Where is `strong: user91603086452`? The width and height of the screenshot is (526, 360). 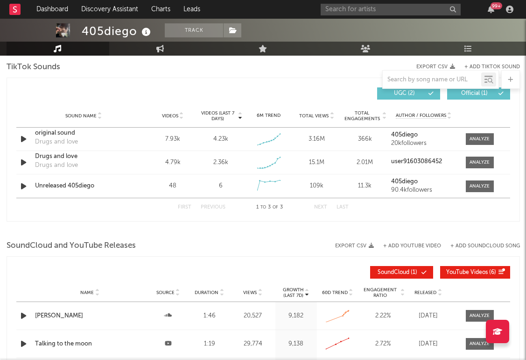 strong: user91603086452 is located at coordinates (417, 161).